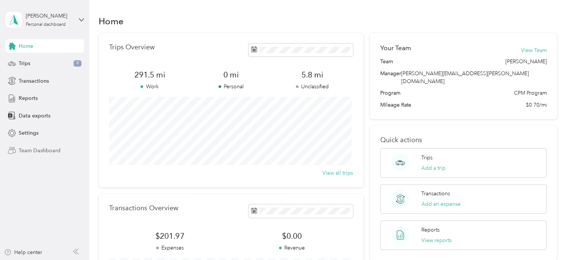  What do you see at coordinates (40, 150) in the screenshot?
I see `span: Team Dashboard` at bounding box center [40, 150].